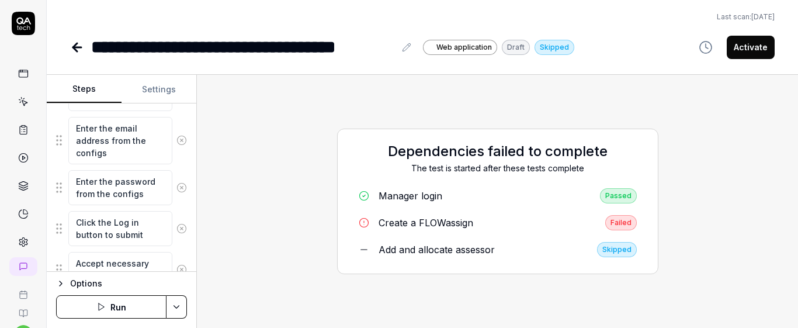  Describe the element at coordinates (498, 223) in the screenshot. I see `a: Create a FLOWassignFailed` at that location.